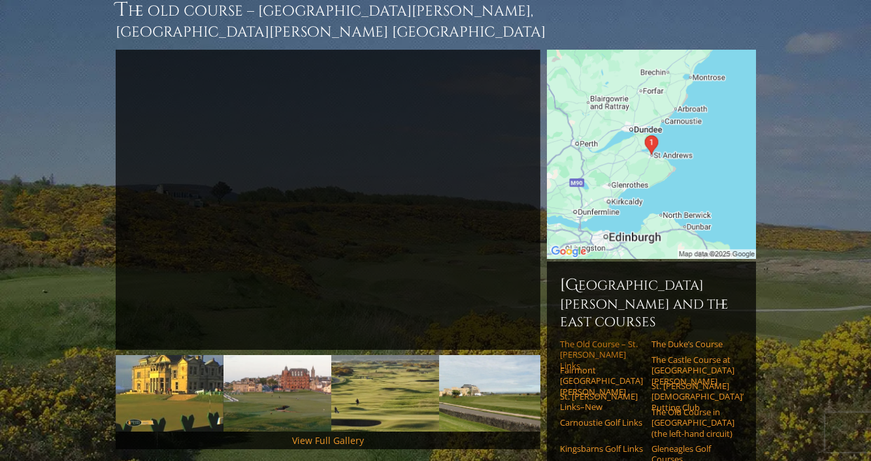 This screenshot has height=461, width=871. Describe the element at coordinates (652, 154) in the screenshot. I see `img: Google Map of St Andrews Links, St Andrews, United Kingdom` at that location.